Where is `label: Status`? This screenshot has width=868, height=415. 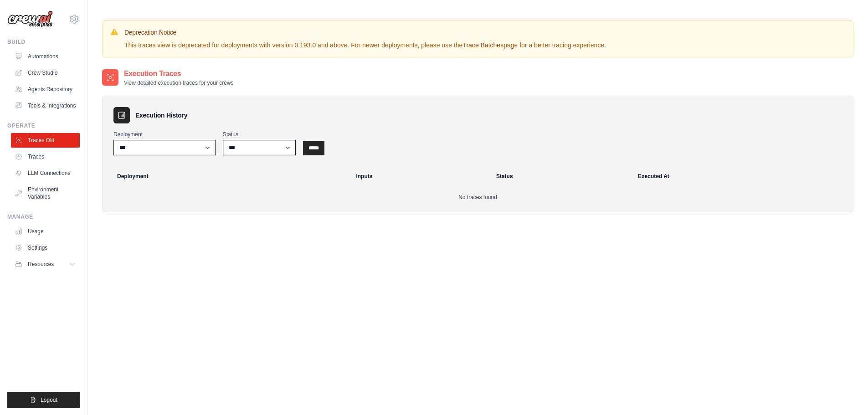
label: Status is located at coordinates (259, 134).